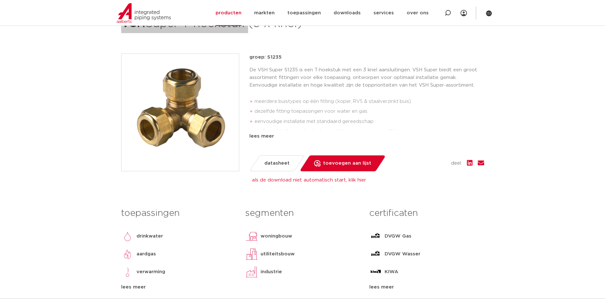 The height and width of the screenshot is (299, 605). I want to click on img: KIWA, so click(376, 272).